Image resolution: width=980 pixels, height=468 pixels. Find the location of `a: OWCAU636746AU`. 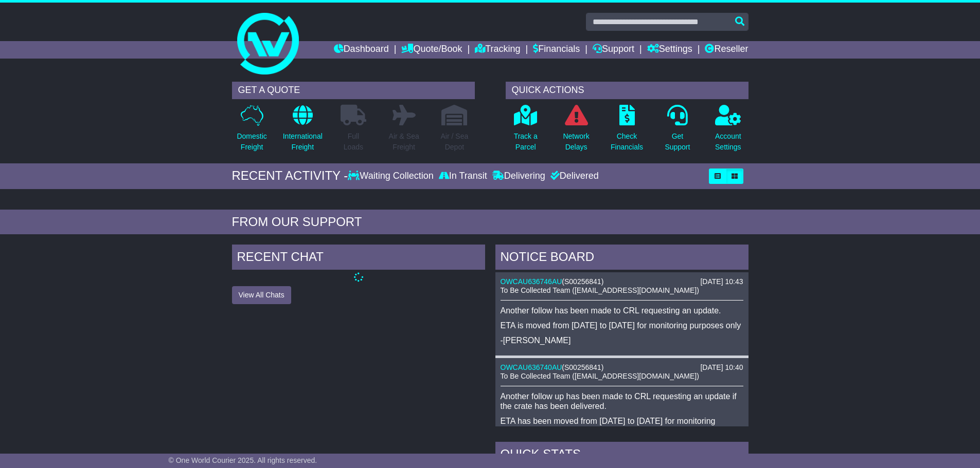

a: OWCAU636746AU is located at coordinates (531, 282).